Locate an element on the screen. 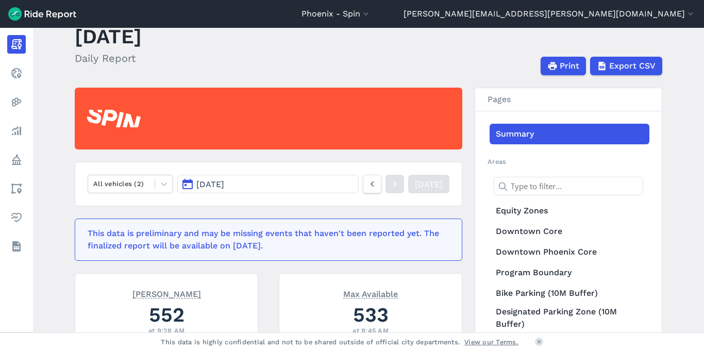 This screenshot has width=704, height=351. span: Export CSV is located at coordinates (633, 66).